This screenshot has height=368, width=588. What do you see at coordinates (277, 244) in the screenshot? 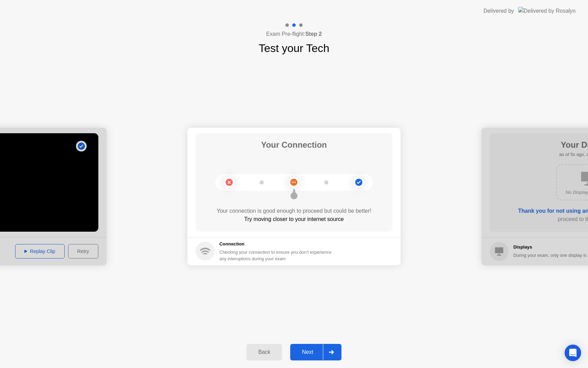
I see `h5: Connection` at bounding box center [277, 244].